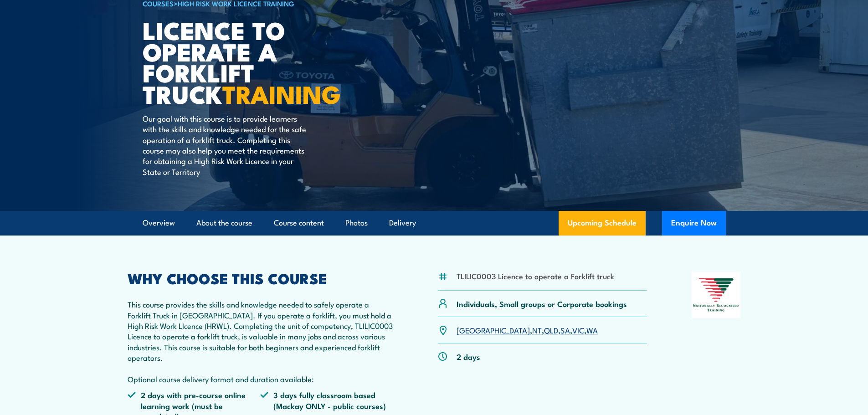  Describe the element at coordinates (225, 145) in the screenshot. I see `p: Our goal with this course is to provide learners with the skills and knowledge needed for the saf...` at that location.